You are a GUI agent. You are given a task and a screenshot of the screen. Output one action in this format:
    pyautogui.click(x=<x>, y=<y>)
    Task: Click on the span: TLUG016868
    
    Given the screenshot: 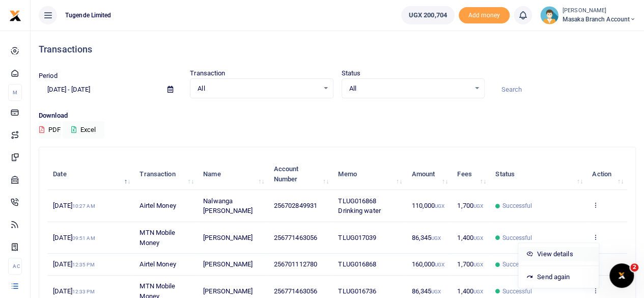 What is the action you would take?
    pyautogui.click(x=357, y=264)
    